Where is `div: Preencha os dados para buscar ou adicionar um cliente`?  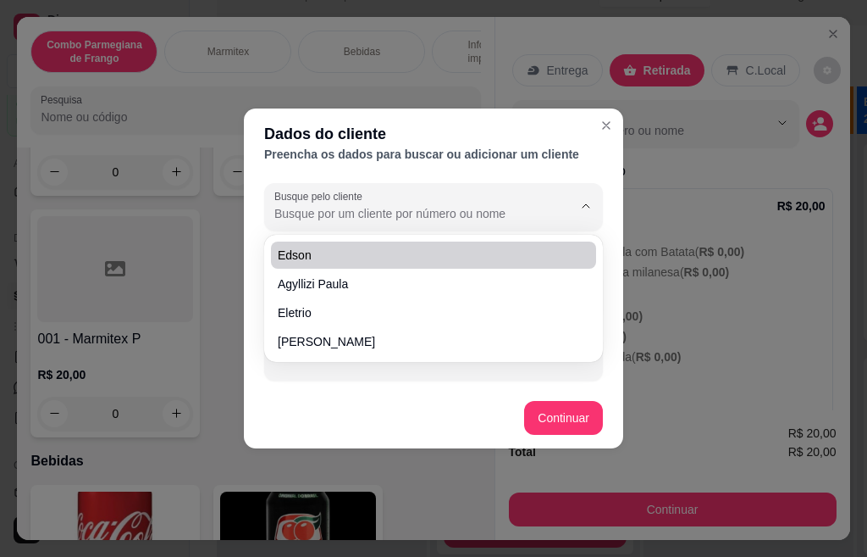
div: Preencha os dados para buscar ou adicionar um cliente is located at coordinates (434, 154).